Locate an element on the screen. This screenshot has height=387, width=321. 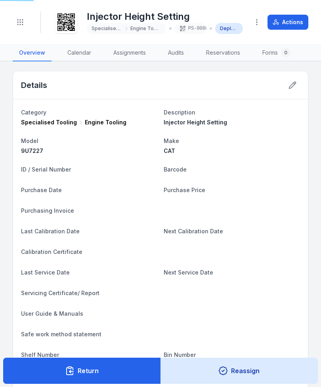
div: PS-0080 is located at coordinates (190, 28).